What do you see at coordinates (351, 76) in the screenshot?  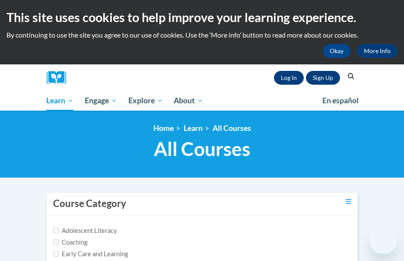 I see `button: Search` at bounding box center [351, 76].